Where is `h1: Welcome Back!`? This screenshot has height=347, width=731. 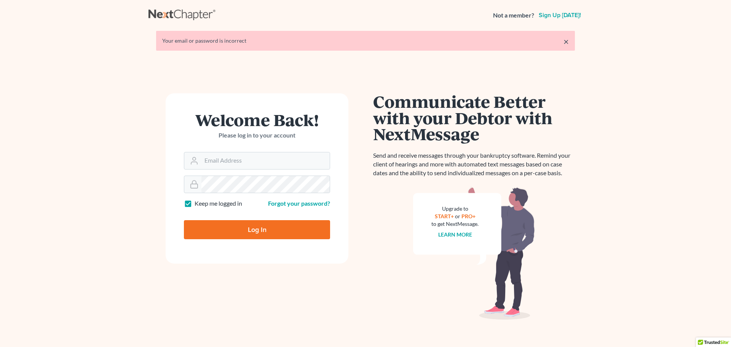 h1: Welcome Back! is located at coordinates (257, 120).